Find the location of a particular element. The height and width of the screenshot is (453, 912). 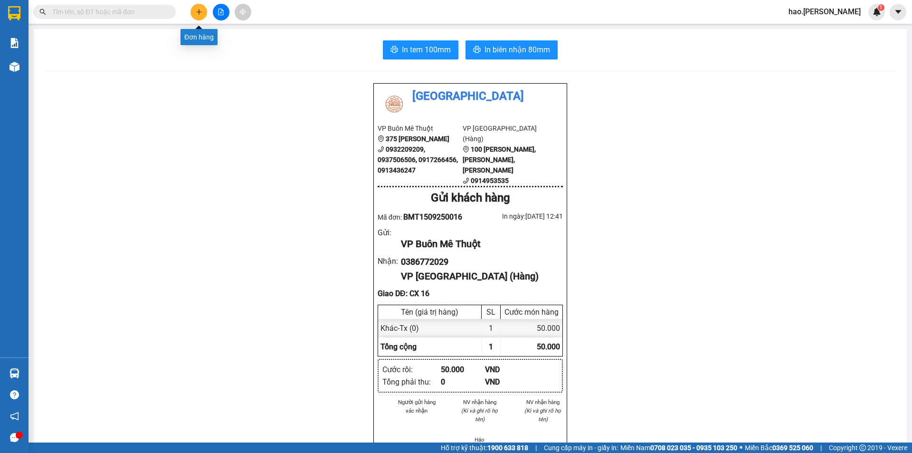

span: BMT1509250016 is located at coordinates (433, 217).